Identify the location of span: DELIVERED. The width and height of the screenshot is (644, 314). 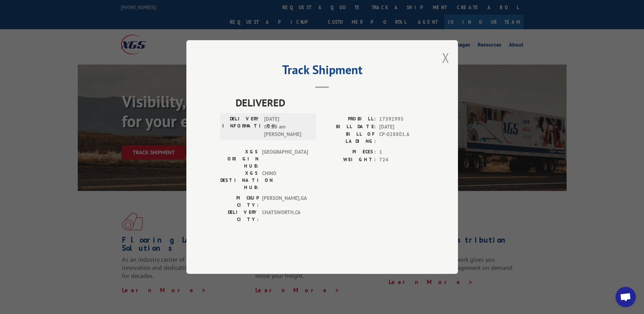
(330, 102).